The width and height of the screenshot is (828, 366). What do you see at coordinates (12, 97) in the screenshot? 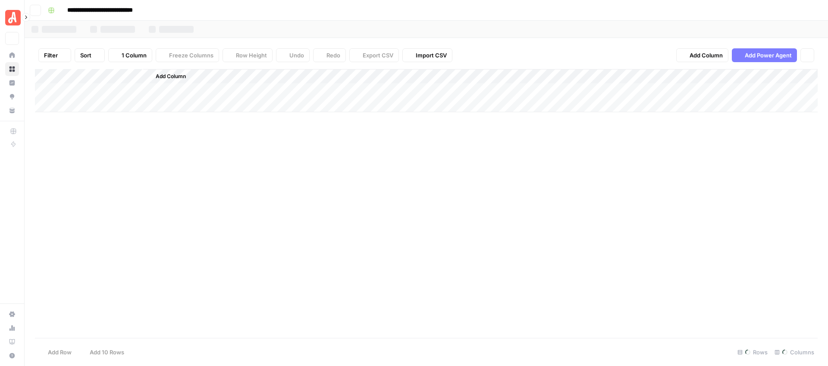
I see `a: Opportunities` at bounding box center [12, 97].